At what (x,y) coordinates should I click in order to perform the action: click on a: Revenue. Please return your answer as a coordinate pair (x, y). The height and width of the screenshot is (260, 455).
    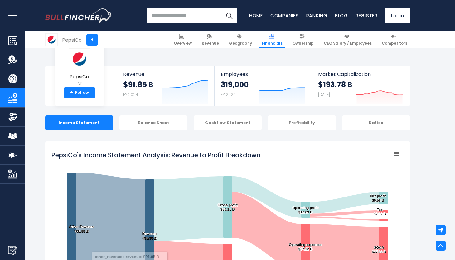
    Looking at the image, I should click on (210, 40).